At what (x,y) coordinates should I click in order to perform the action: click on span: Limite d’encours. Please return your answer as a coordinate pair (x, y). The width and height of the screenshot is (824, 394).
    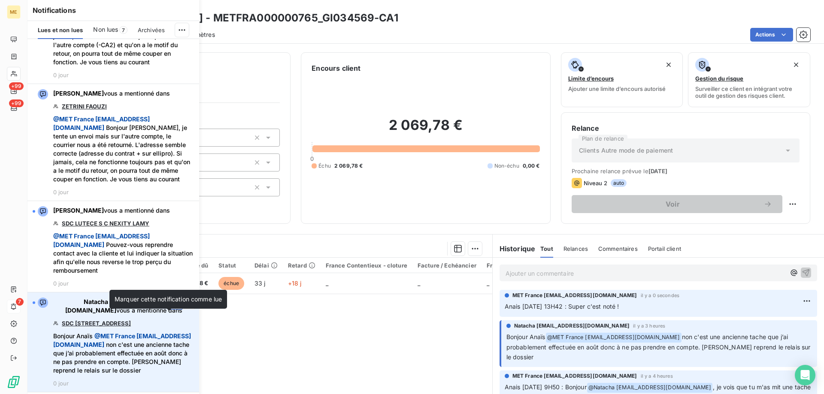
    Looking at the image, I should click on (591, 79).